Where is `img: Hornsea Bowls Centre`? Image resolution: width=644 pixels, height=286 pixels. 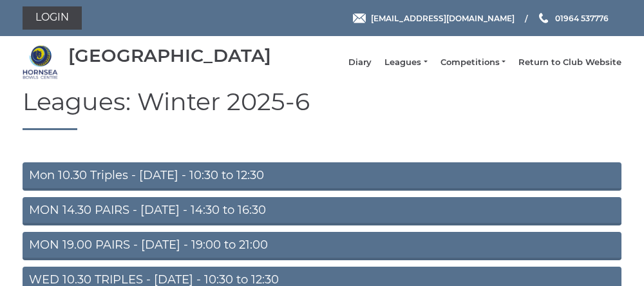 img: Hornsea Bowls Centre is located at coordinates (40, 62).